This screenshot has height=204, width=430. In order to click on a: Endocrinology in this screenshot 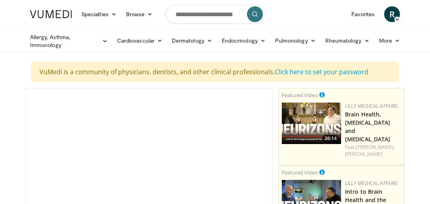, I will do `click(243, 41)`.